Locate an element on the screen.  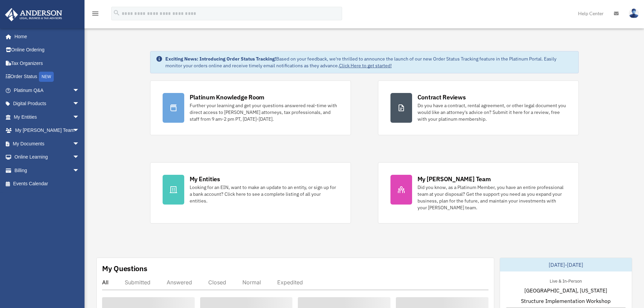
a: My Entitiesarrow_drop_down is located at coordinates (47, 117).